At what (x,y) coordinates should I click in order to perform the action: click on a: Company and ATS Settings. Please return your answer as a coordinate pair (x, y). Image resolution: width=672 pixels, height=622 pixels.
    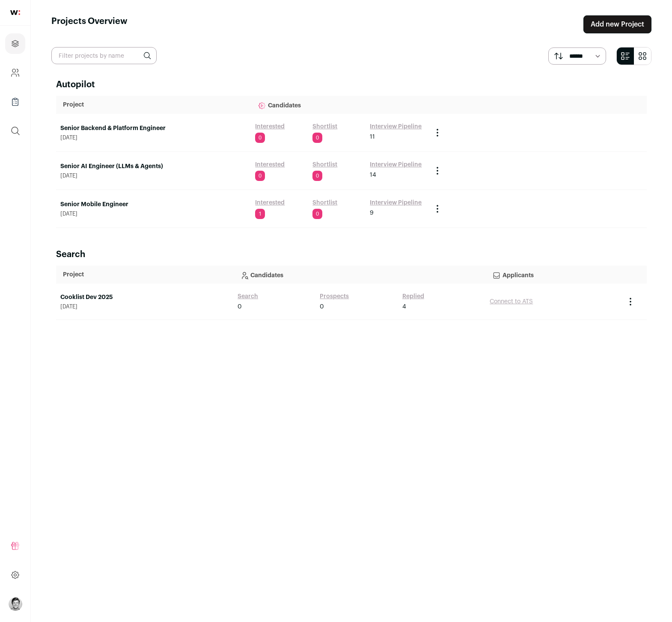
    Looking at the image, I should click on (15, 73).